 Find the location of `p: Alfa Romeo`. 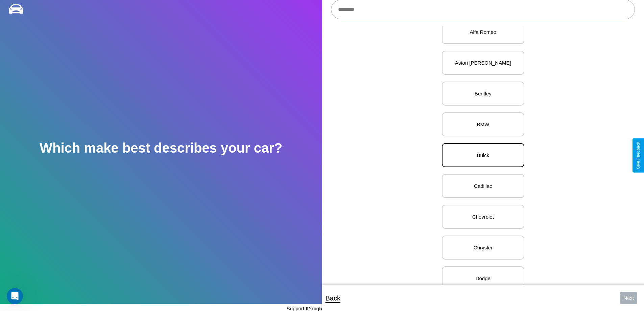

p: Alfa Romeo is located at coordinates (483, 32).